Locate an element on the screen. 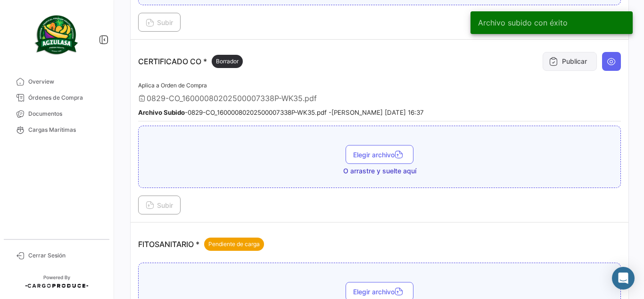  div: Abrir Intercom Messenger is located at coordinates (624, 278).